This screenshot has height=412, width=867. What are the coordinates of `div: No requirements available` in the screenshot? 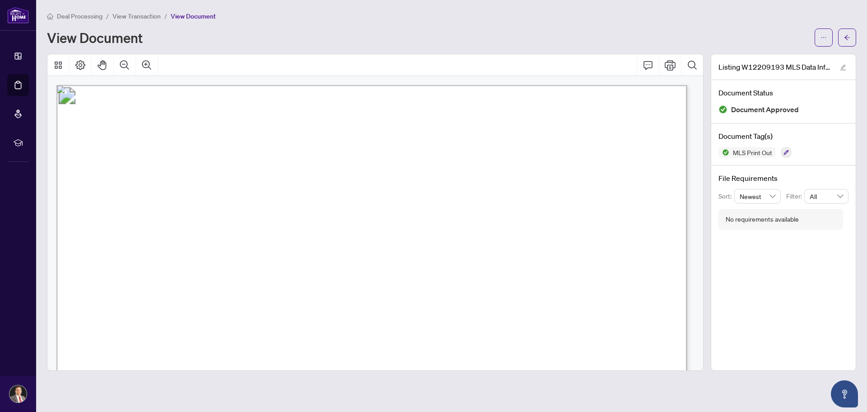 It's located at (763, 219).